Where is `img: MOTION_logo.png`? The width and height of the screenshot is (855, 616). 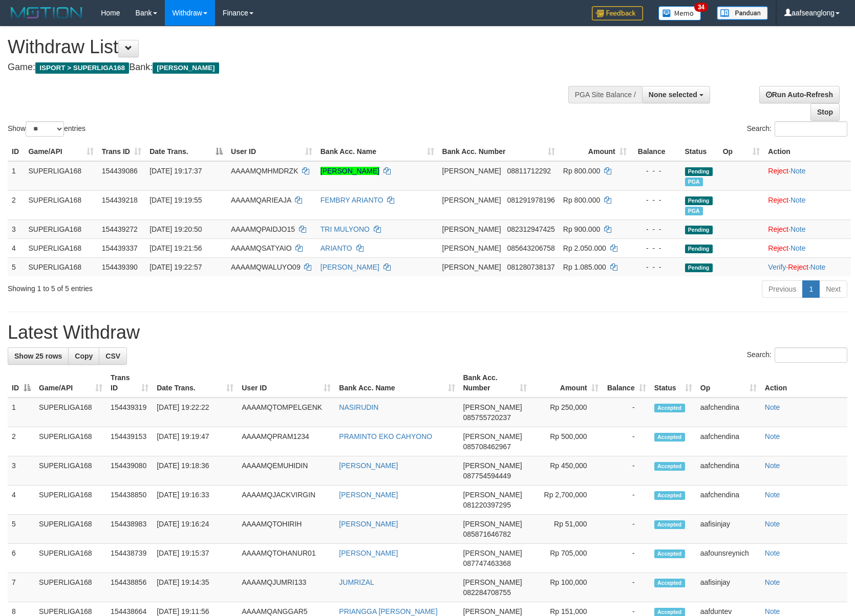 img: MOTION_logo.png is located at coordinates (47, 13).